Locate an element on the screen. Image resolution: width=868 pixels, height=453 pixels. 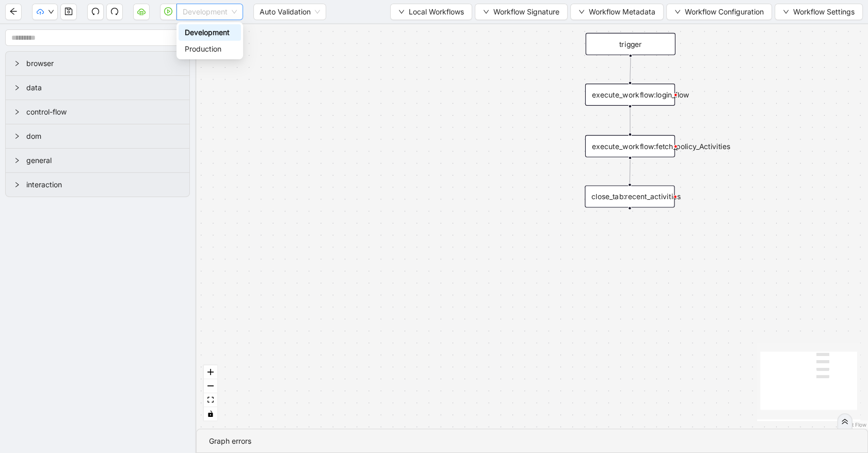
div: interaction is located at coordinates (98, 184).